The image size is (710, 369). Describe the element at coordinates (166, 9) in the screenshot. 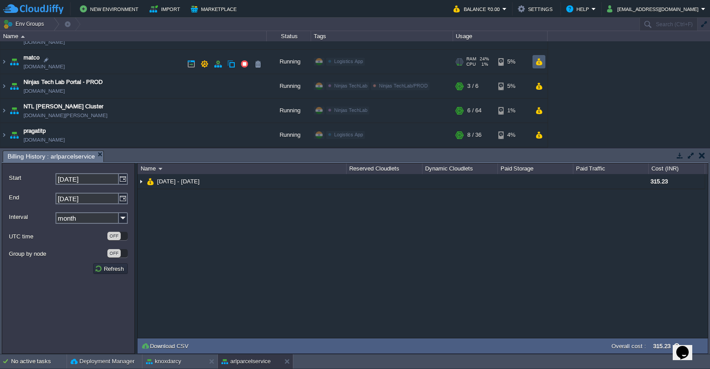

I see `button: Import` at that location.